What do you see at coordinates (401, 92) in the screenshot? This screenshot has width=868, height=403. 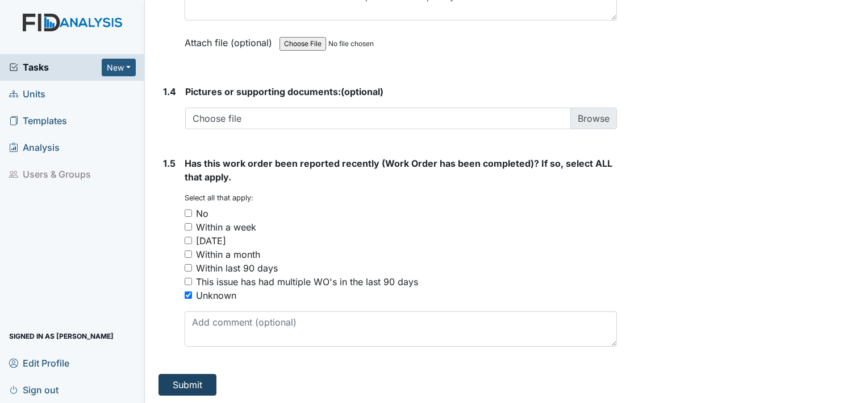 I see `strong: (optional)` at bounding box center [401, 92].